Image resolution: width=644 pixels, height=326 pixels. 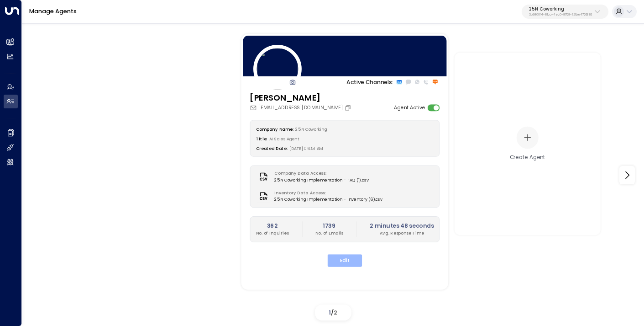 I want to click on h2: 362, so click(x=272, y=225).